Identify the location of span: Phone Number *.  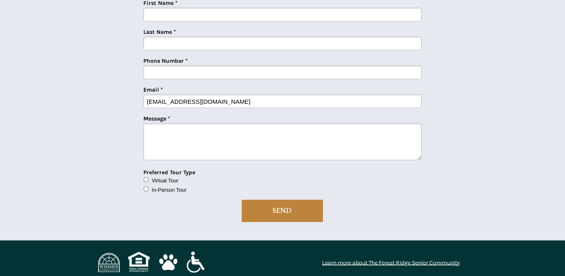
(165, 61).